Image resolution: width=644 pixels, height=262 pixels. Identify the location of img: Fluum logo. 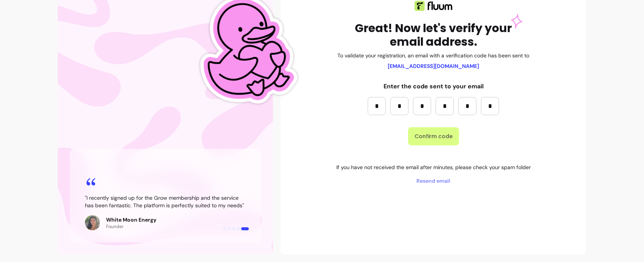
(433, 6).